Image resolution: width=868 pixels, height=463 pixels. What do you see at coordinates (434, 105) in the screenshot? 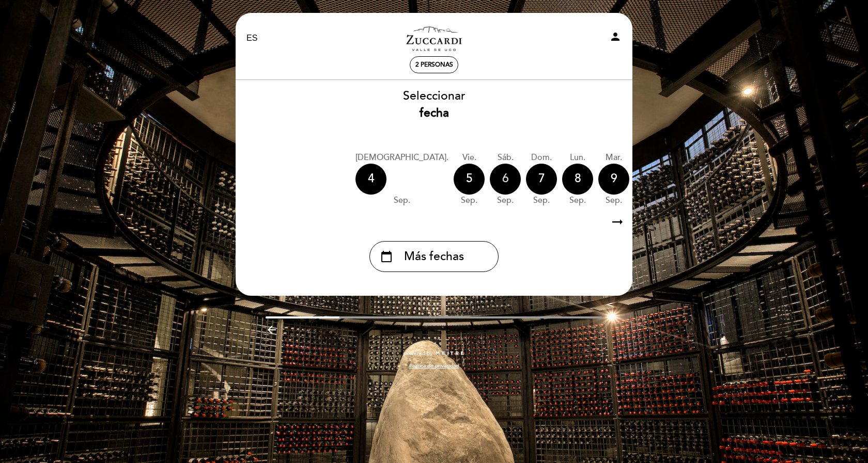
I see `div: Seleccionar` at bounding box center [434, 105].